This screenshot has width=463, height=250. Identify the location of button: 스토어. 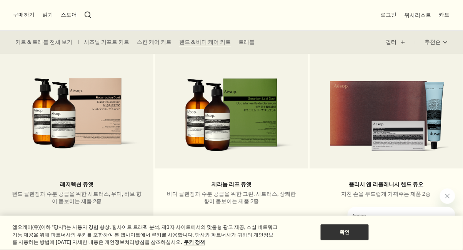
(69, 15).